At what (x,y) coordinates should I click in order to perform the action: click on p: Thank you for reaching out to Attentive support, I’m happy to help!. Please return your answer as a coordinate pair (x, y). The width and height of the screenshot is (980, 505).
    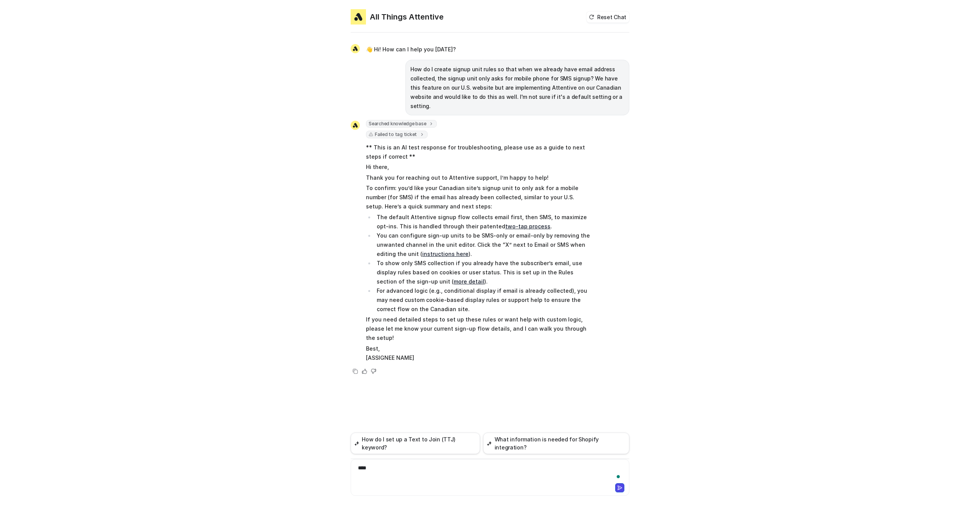
    Looking at the image, I should click on (478, 178).